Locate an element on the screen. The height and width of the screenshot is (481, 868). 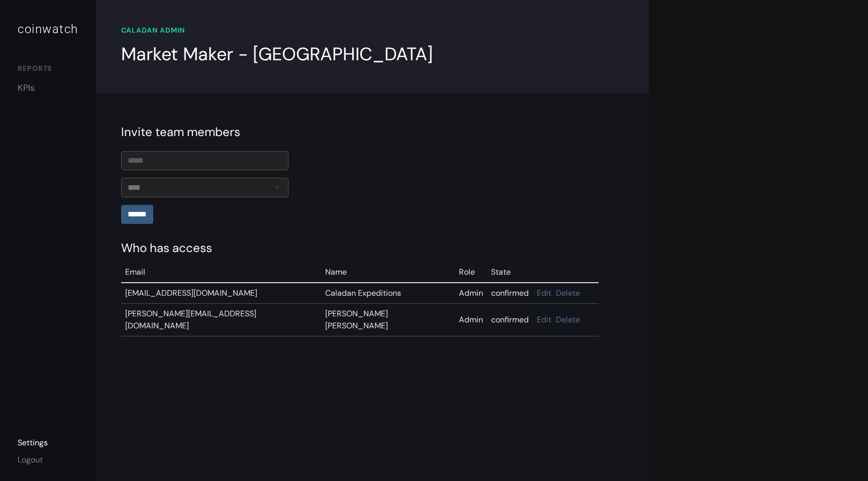
td: Role is located at coordinates (471, 272).